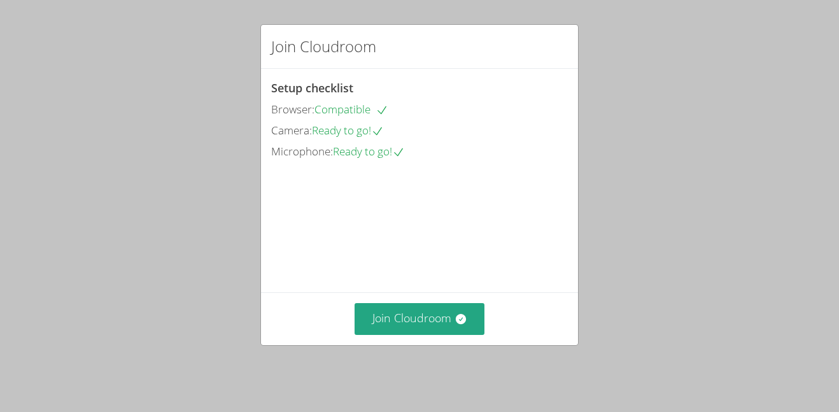  What do you see at coordinates (292, 130) in the screenshot?
I see `span: Camera:` at bounding box center [292, 130].